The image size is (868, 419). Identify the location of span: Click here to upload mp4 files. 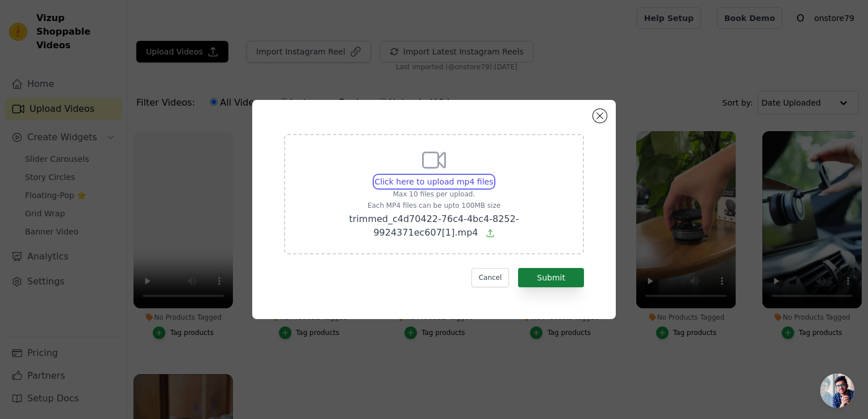
(434, 182).